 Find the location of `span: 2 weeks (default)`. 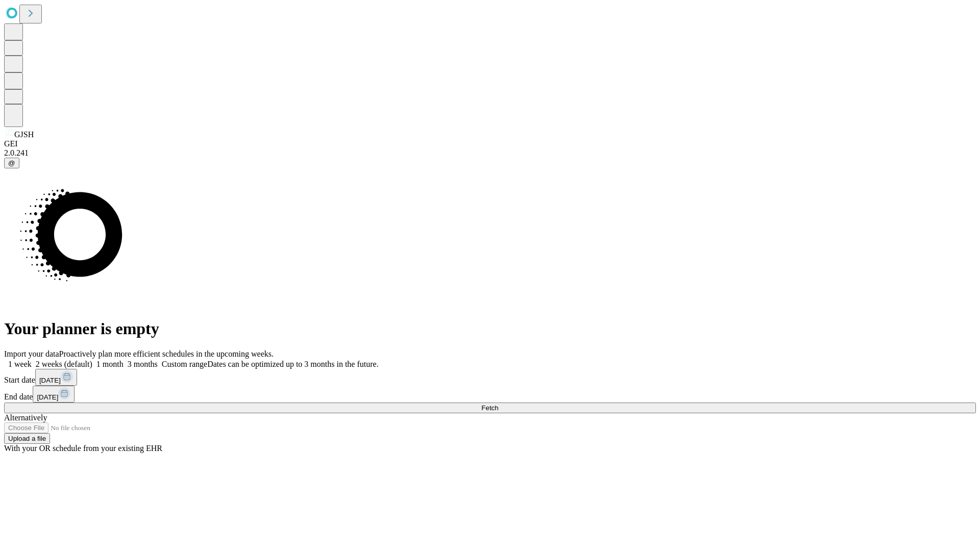

span: 2 weeks (default) is located at coordinates (64, 364).